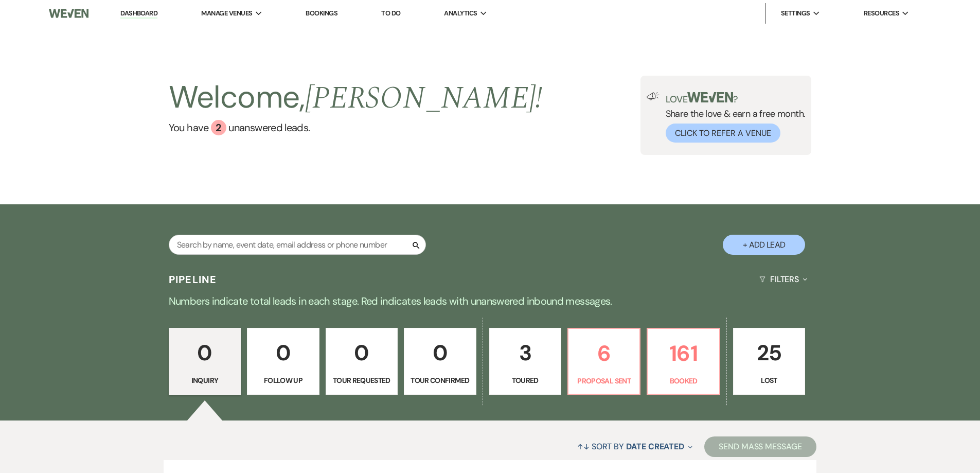 The height and width of the screenshot is (473, 980). I want to click on span: Manage Venues, so click(227, 13).